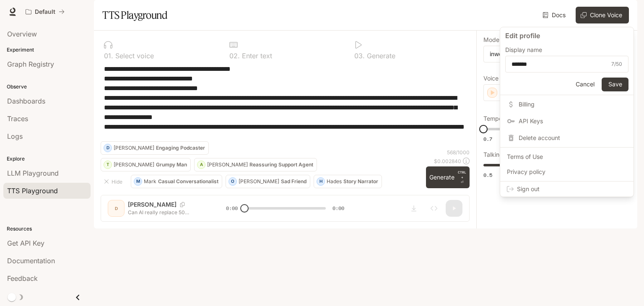 The height and width of the screenshot is (306, 644). I want to click on span: Terms of Use, so click(567, 157).